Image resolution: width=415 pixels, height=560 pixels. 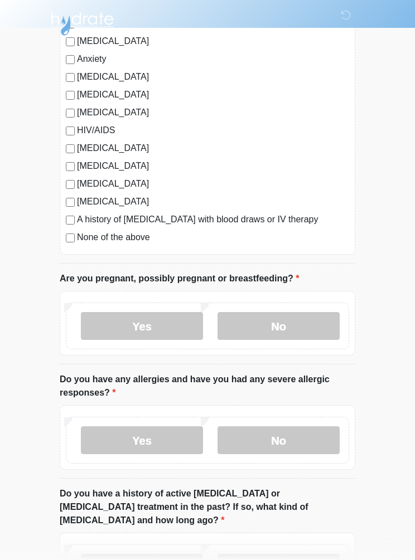 I want to click on label: None of the above, so click(x=213, y=237).